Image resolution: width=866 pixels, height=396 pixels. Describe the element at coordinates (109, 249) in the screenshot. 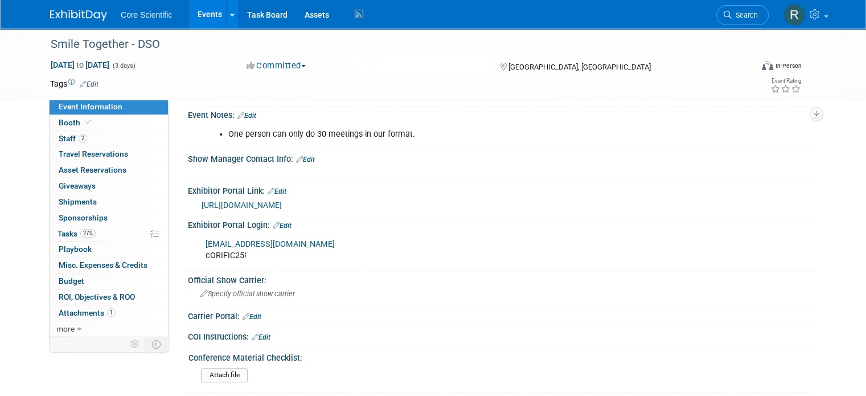

I see `a: Playbook` at that location.